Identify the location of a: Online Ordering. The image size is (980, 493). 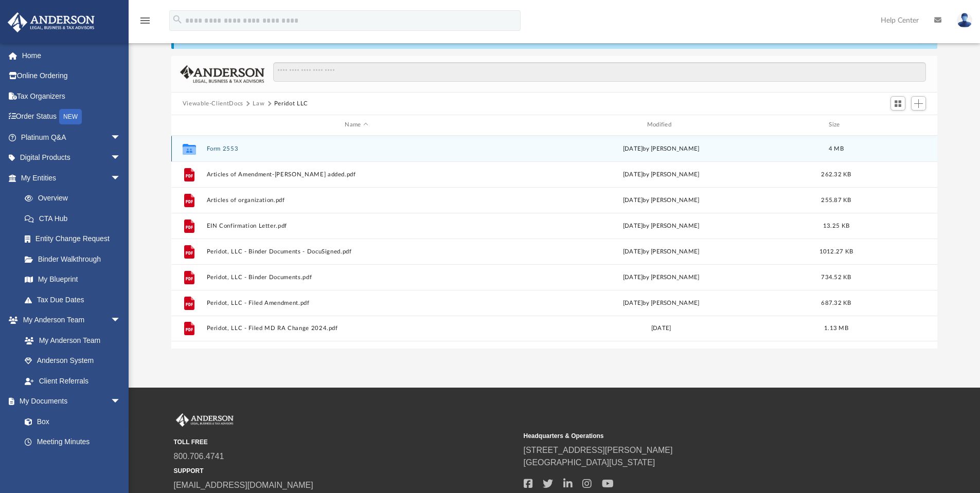
(71, 76).